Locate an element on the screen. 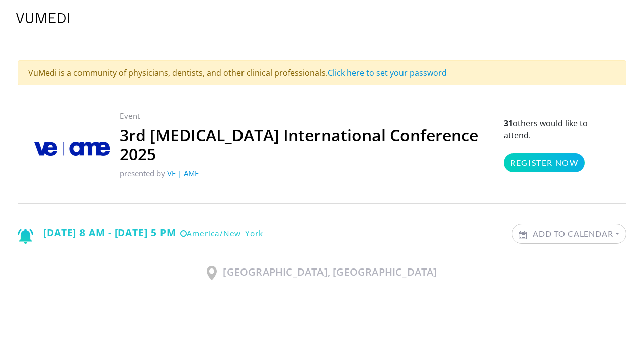 The image size is (644, 358). p: Event is located at coordinates (306, 116).